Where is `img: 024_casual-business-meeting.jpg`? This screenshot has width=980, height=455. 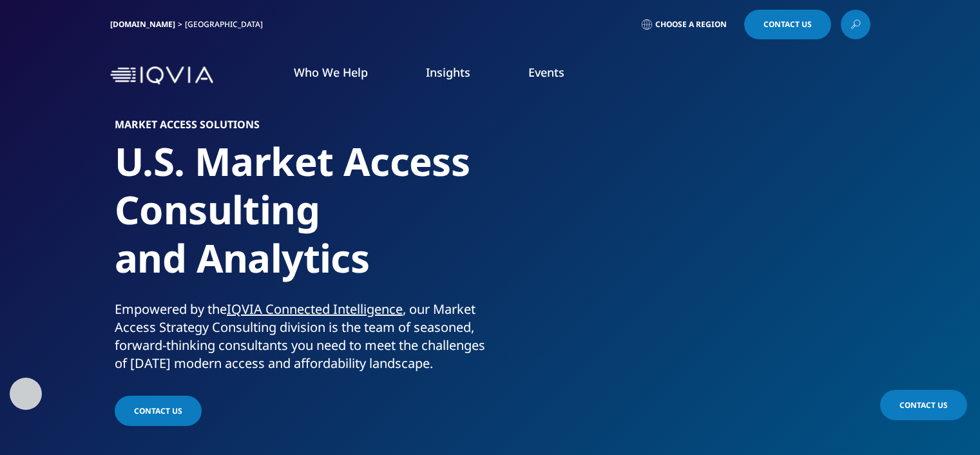 img: 024_casual-business-meeting.jpg is located at coordinates (693, 248).